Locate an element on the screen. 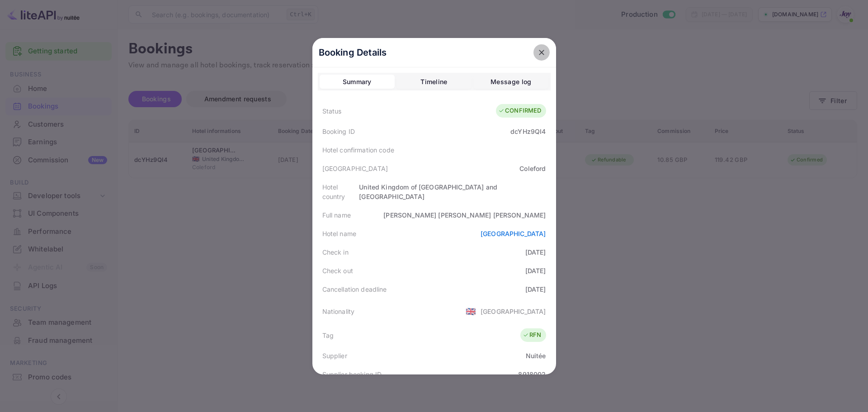 This screenshot has height=412, width=868. p: Booking Details is located at coordinates (353, 52).